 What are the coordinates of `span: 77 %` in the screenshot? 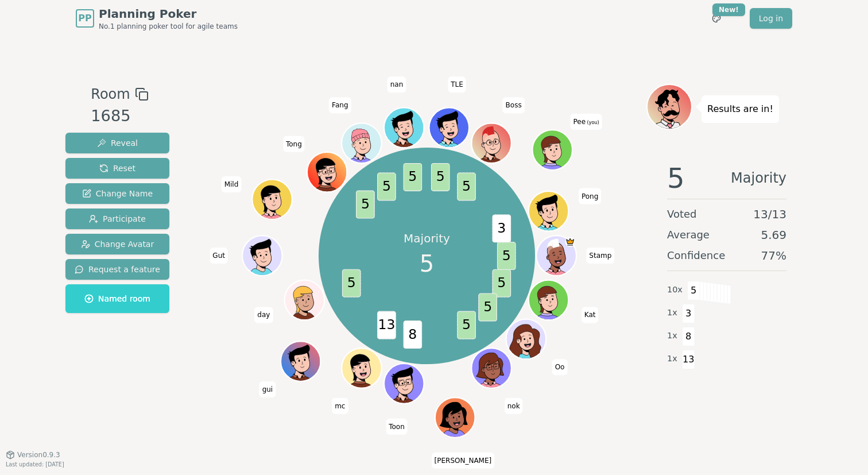 It's located at (774, 256).